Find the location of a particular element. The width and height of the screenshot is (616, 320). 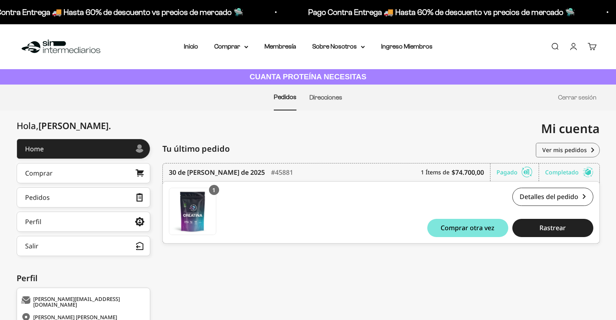

button: Salir is located at coordinates (83, 246).